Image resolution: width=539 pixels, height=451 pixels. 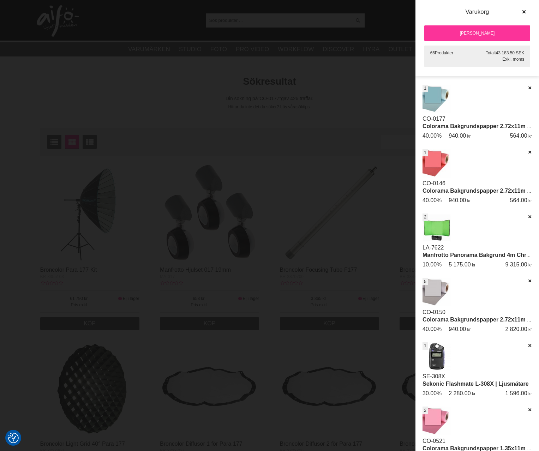 What do you see at coordinates (516, 329) in the screenshot?
I see `span: 2 820.00` at bounding box center [516, 329].